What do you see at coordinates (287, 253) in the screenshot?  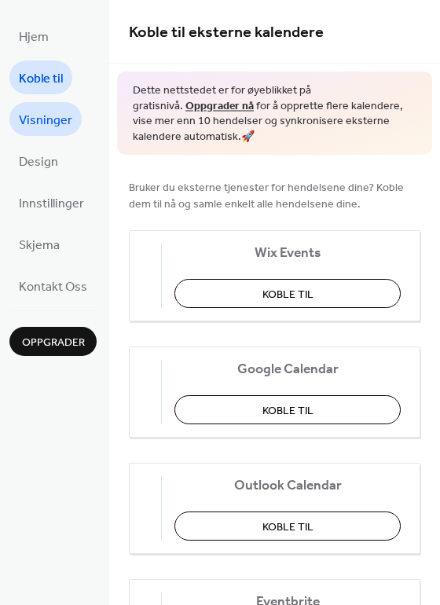 I see `span: Wix Events` at bounding box center [287, 253].